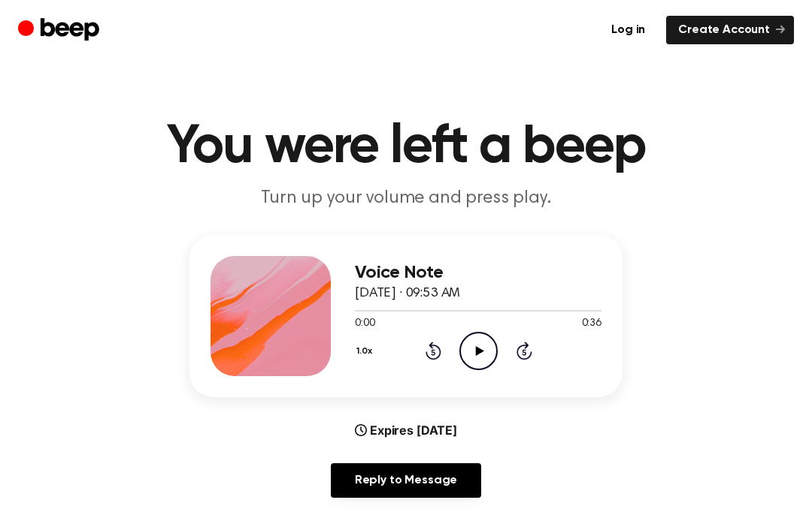 This screenshot has width=812, height=518. I want to click on a: Reply to Message, so click(406, 480).